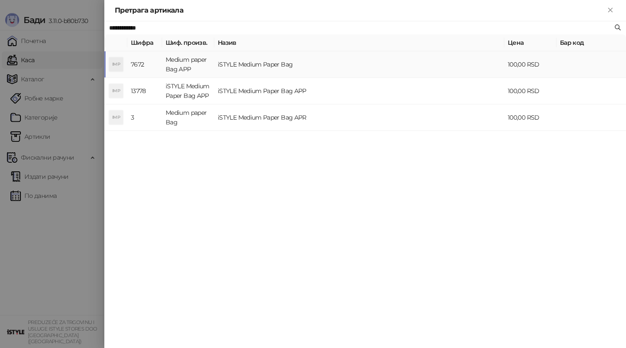 The width and height of the screenshot is (626, 348). I want to click on th: Шиф. произв., so click(188, 43).